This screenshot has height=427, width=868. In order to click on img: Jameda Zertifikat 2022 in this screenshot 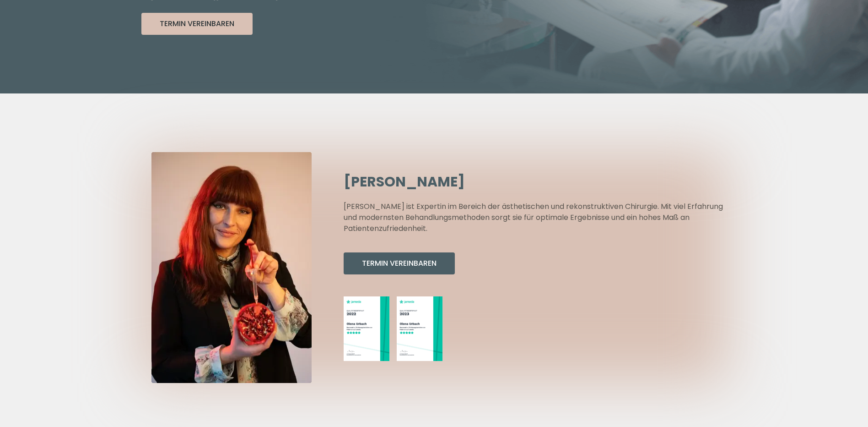, I will do `click(367, 328)`.